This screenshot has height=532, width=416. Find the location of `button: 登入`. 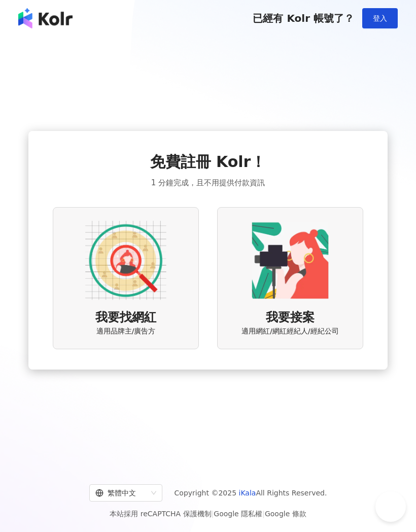

button: 登入 is located at coordinates (380, 18).